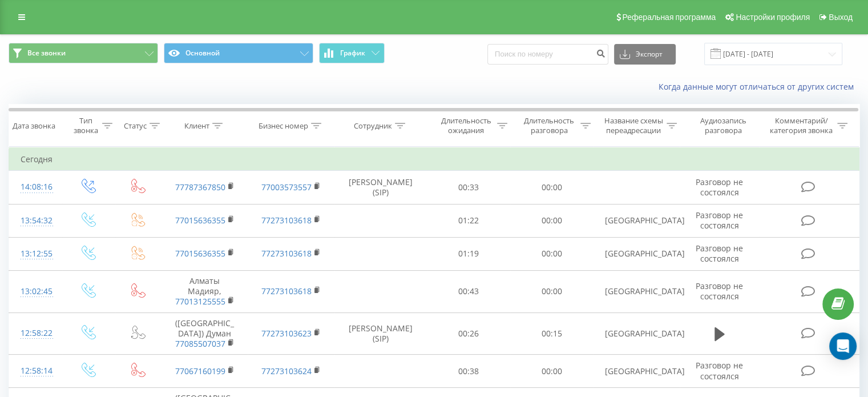 This screenshot has height=397, width=868. I want to click on td: Сегодня, so click(434, 160).